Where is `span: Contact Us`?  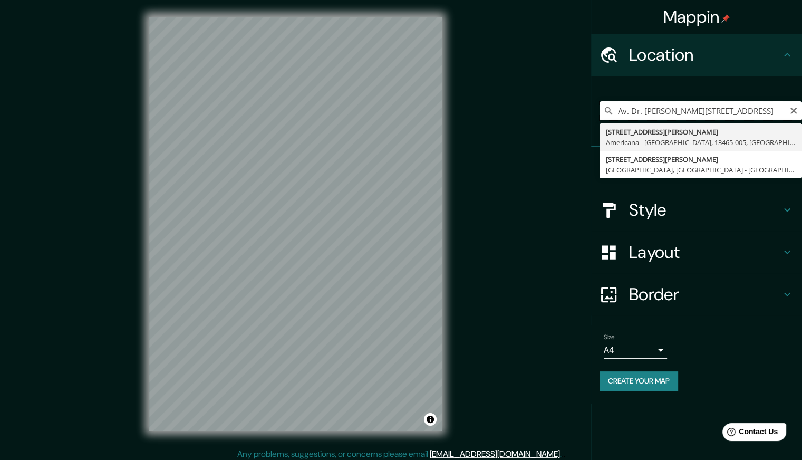 span: Contact Us is located at coordinates (50, 13).